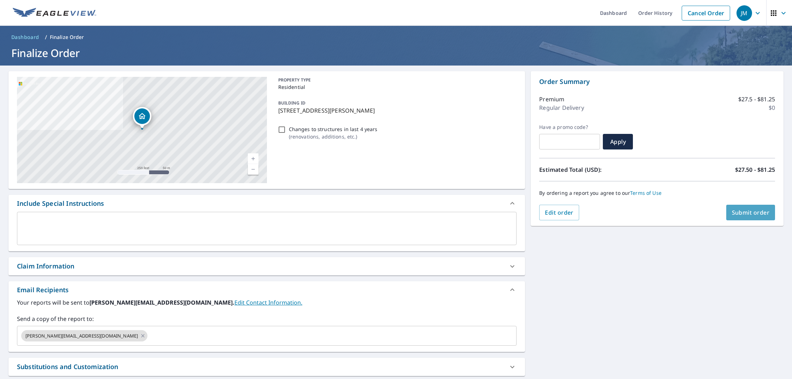 The image size is (792, 379). Describe the element at coordinates (598, 169) in the screenshot. I see `p: Estimated Total (USD):` at that location.